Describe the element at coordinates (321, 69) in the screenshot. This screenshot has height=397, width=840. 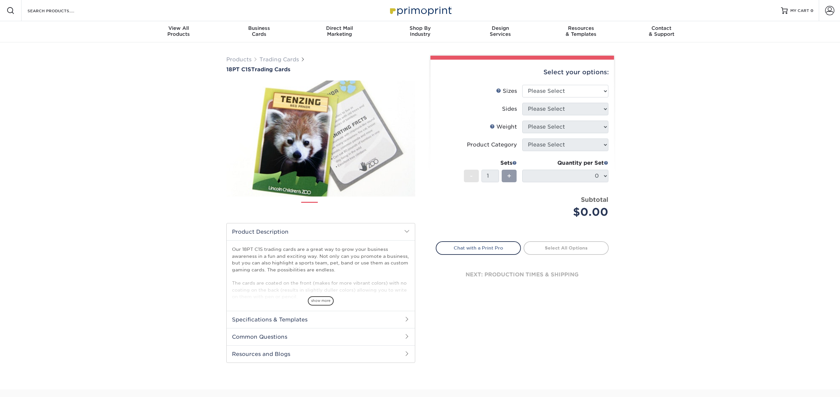
I see `a: 18PT C1STrading Cards` at that location.